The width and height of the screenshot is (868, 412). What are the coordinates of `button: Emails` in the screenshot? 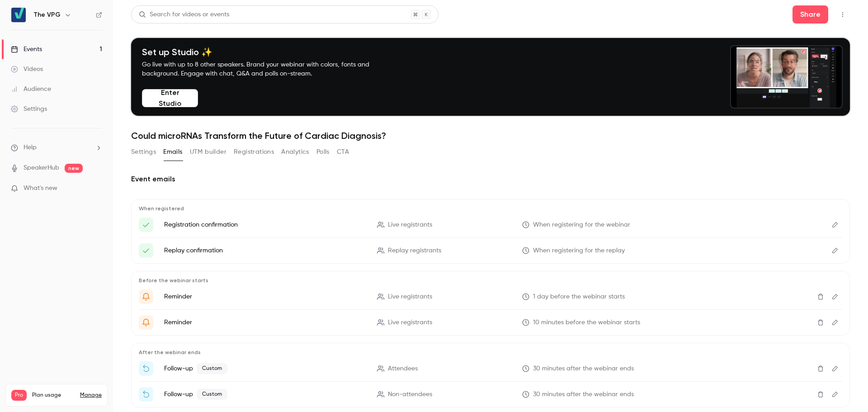 It's located at (172, 152).